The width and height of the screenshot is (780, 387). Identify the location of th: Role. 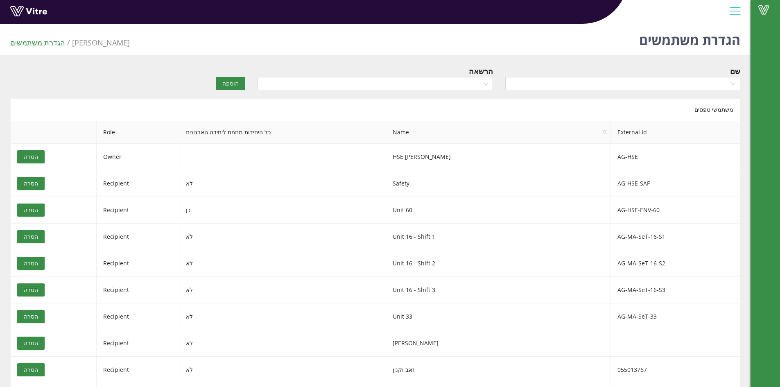
(138, 132).